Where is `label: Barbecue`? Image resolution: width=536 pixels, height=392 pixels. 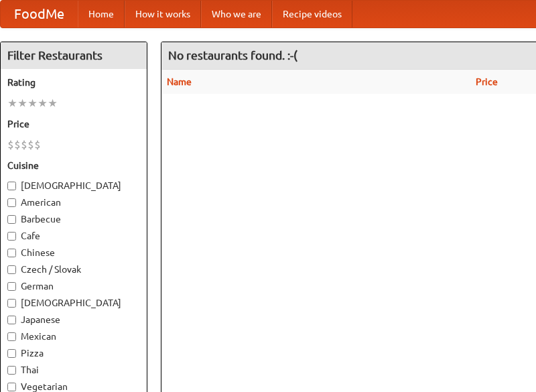
label: Barbecue is located at coordinates (74, 219).